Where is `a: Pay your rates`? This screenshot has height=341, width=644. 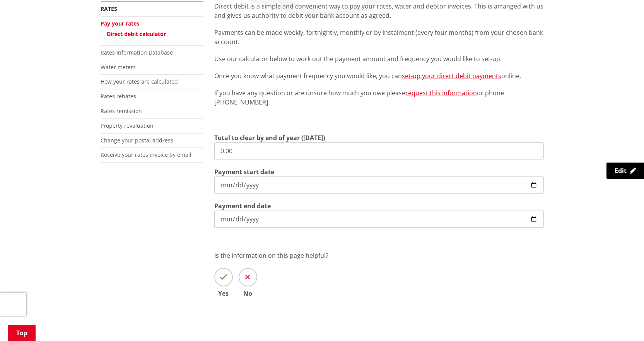 a: Pay your rates is located at coordinates (120, 23).